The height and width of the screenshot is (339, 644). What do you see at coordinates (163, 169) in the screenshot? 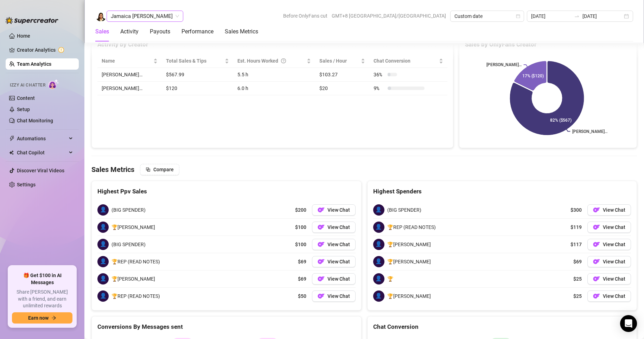
I see `span: Compare` at bounding box center [163, 169].